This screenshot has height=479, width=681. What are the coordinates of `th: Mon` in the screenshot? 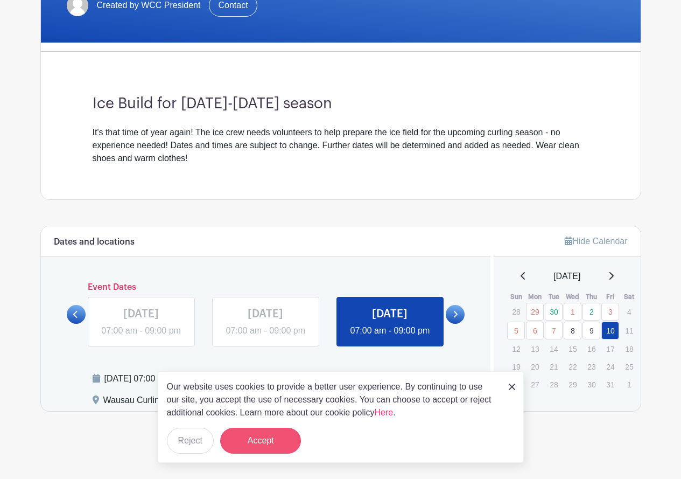 It's located at (535, 297).